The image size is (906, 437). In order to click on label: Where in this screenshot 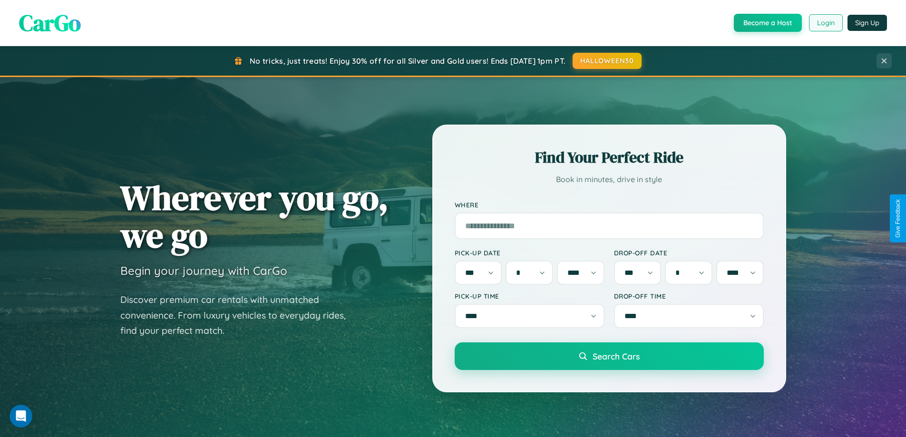, I will do `click(609, 204)`.